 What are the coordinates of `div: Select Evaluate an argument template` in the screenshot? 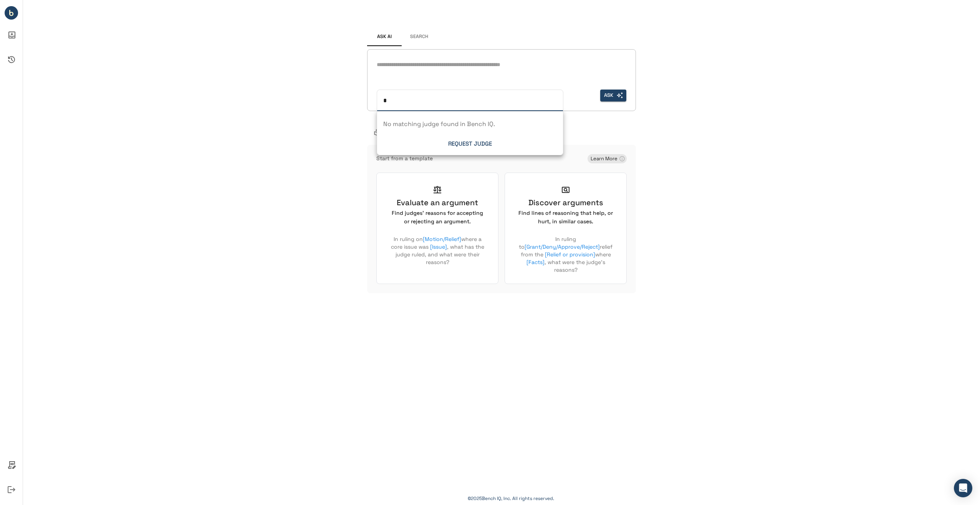 It's located at (437, 228).